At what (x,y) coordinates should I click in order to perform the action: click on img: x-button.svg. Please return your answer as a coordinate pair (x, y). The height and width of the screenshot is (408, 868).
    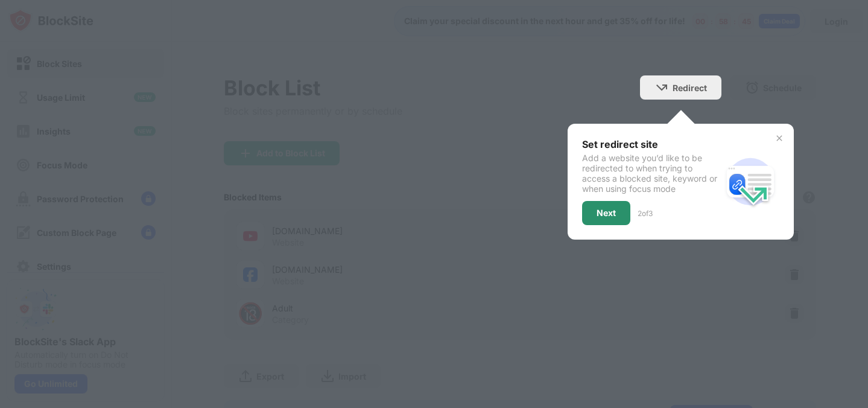
    Looking at the image, I should click on (779, 138).